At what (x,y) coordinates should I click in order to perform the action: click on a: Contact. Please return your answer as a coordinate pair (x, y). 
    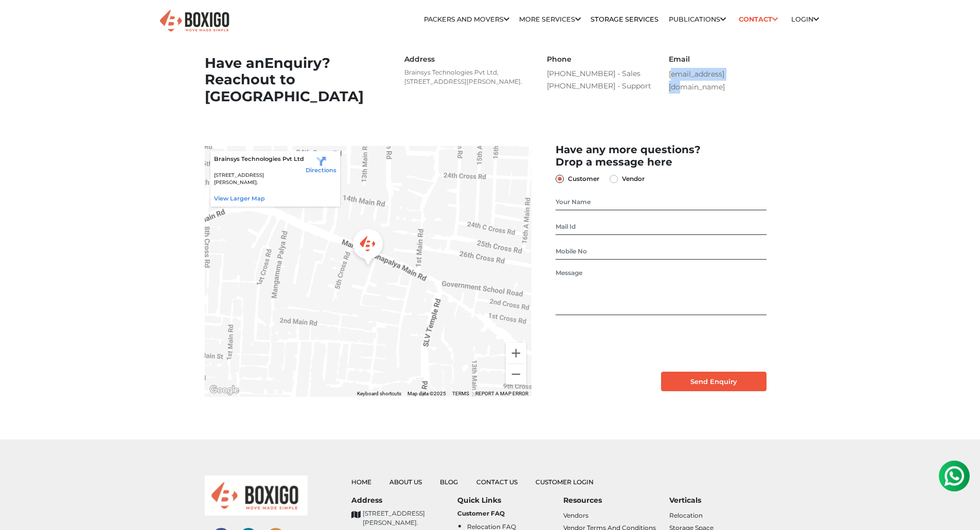
    Looking at the image, I should click on (758, 19).